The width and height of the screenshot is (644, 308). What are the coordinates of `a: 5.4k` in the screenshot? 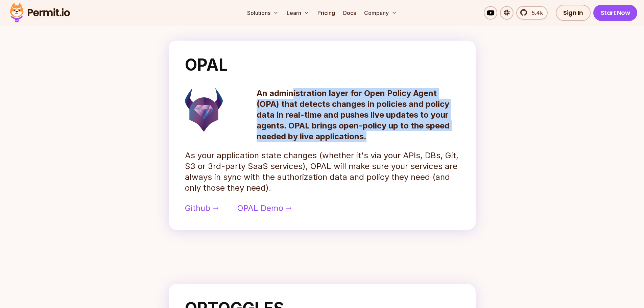 It's located at (532, 13).